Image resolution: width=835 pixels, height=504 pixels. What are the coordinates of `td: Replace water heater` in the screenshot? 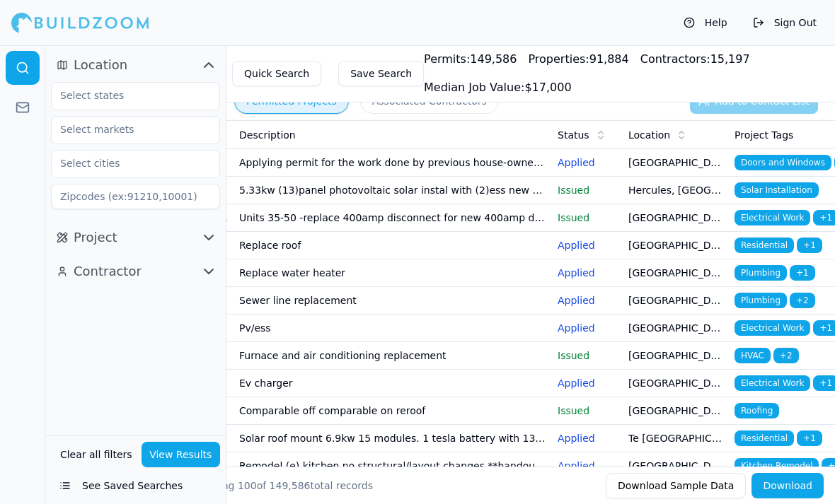 It's located at (393, 273).